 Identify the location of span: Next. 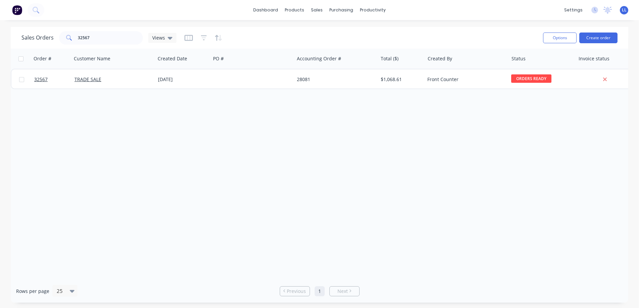
(342, 291).